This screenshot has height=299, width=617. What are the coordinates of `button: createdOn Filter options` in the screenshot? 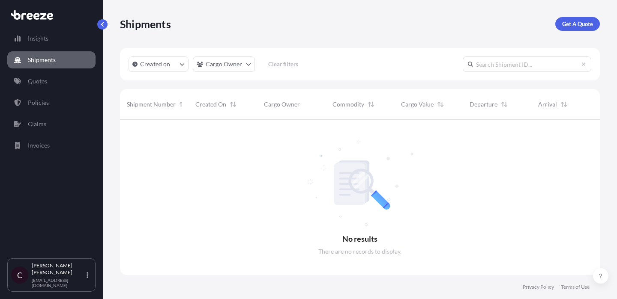 It's located at (159, 64).